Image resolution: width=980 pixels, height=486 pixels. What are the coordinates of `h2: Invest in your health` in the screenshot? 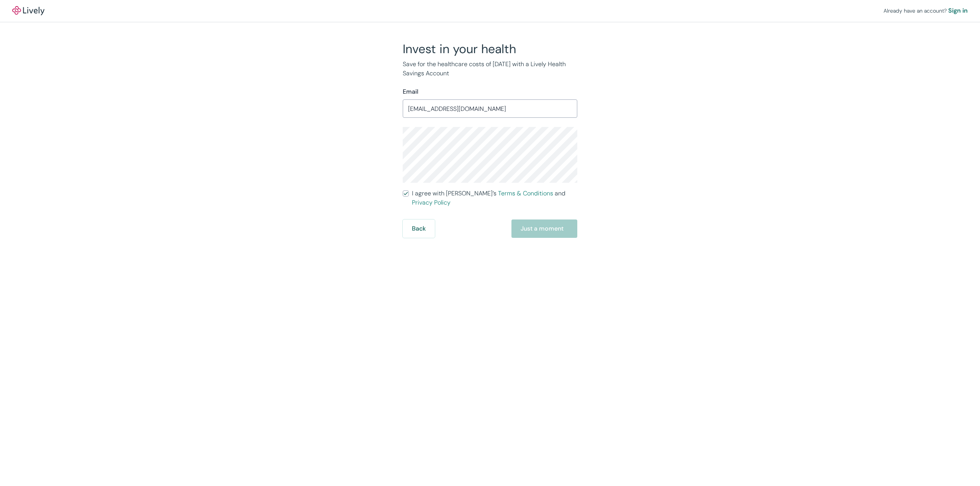 It's located at (490, 49).